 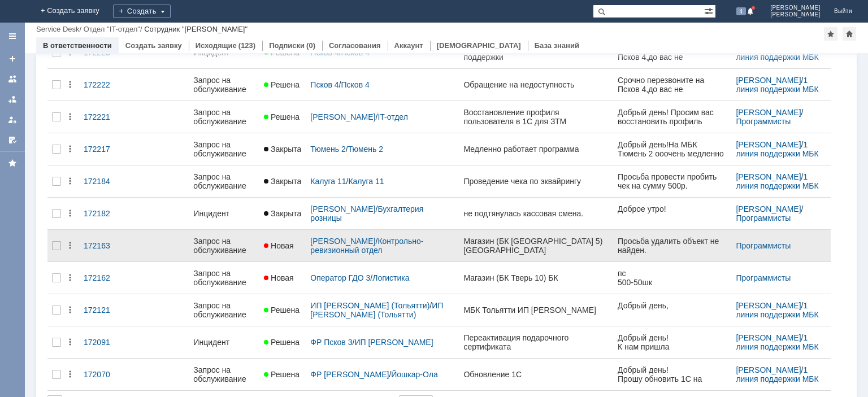 I want to click on a: Переактивация подарочного сертификата, so click(x=536, y=342).